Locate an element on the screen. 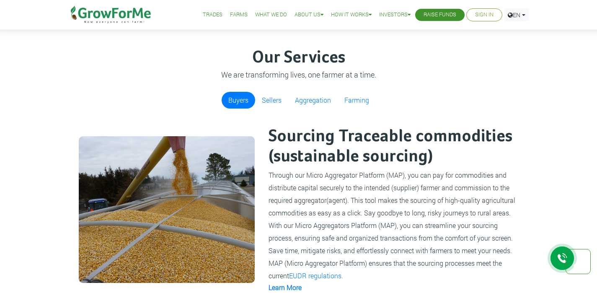 This screenshot has height=293, width=597. a: Investors is located at coordinates (394, 15).